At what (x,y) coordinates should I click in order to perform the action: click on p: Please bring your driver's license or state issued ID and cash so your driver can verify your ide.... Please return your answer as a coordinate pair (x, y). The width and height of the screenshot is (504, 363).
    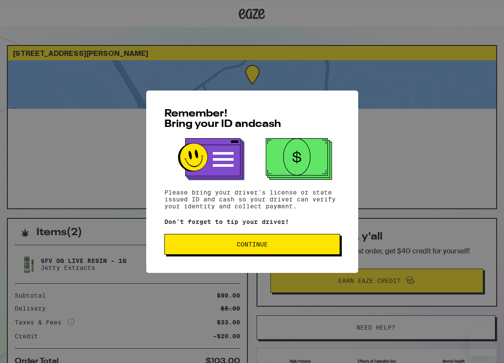
    Looking at the image, I should click on (252, 199).